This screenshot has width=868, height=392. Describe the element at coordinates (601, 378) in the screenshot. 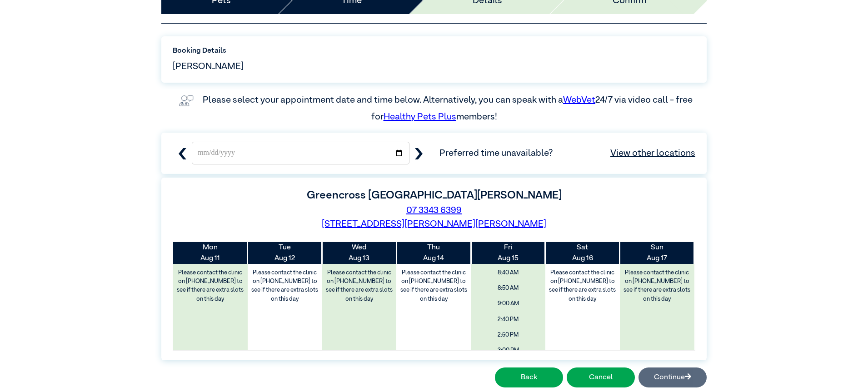

I see `button: Cancel` at that location.